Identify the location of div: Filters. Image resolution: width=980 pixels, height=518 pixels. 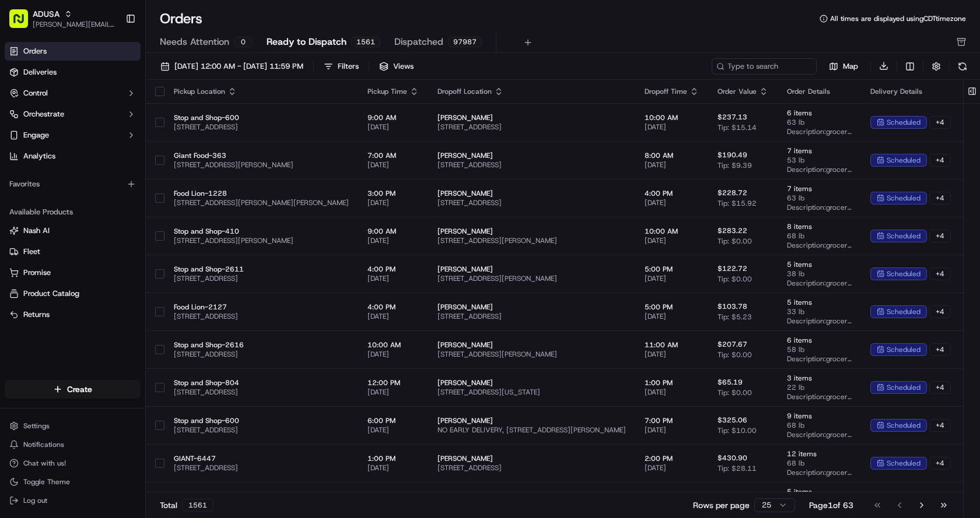
(348, 66).